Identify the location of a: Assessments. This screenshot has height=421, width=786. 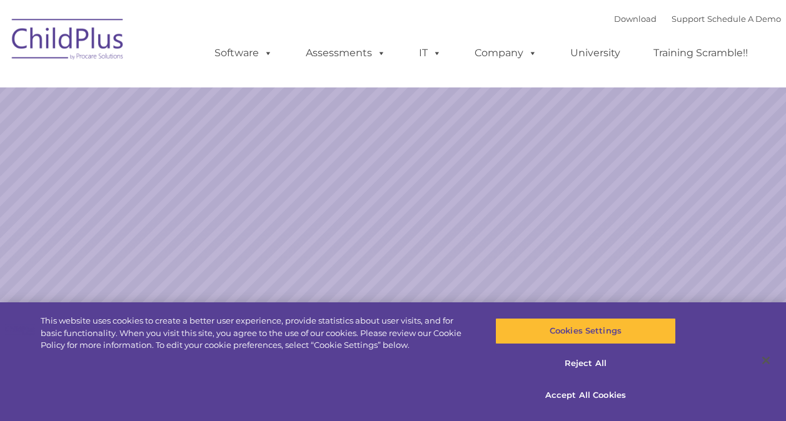
(346, 53).